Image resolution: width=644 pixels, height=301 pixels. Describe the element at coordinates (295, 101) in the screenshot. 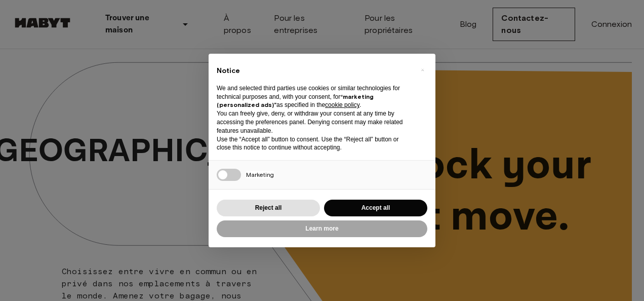

I see `strong: “marketing (personalized ads)”` at that location.